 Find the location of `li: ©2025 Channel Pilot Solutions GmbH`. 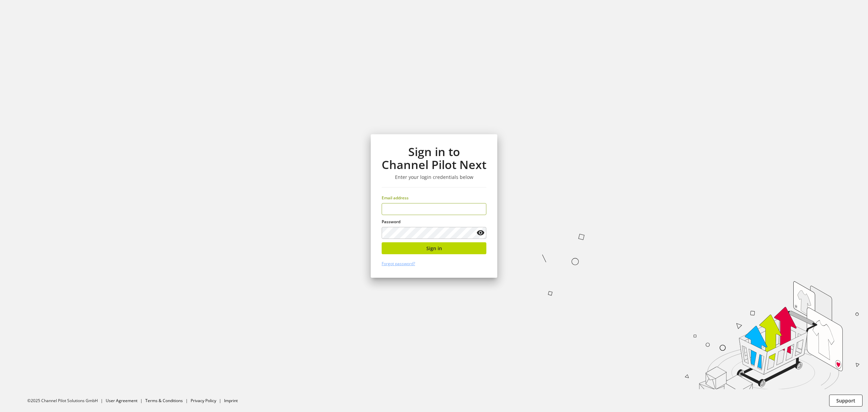

li: ©2025 Channel Pilot Solutions GmbH is located at coordinates (66, 401).